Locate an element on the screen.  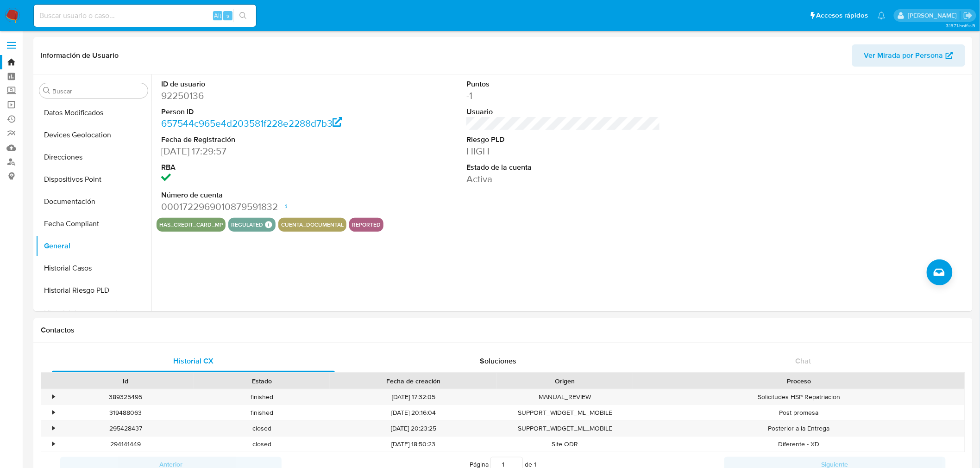
input: Buscar is located at coordinates (98, 91).